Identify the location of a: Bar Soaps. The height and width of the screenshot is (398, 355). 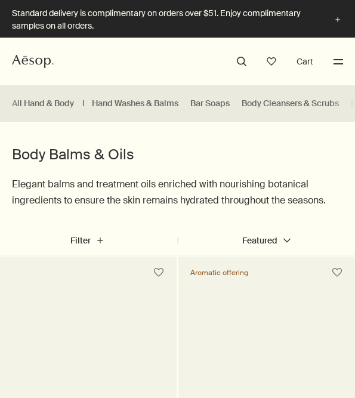
(210, 103).